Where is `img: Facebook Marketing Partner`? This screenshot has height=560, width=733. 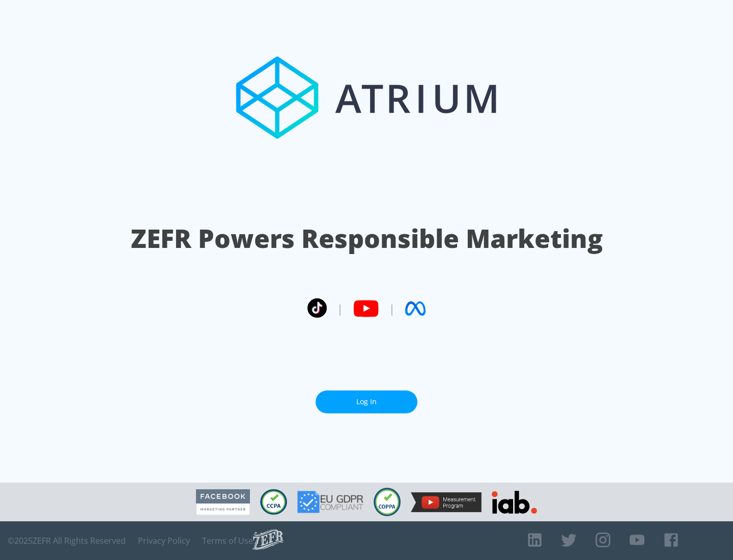
img: Facebook Marketing Partner is located at coordinates (223, 502).